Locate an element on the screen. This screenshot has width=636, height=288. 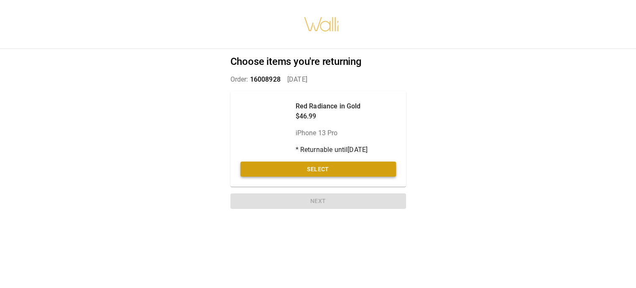
p: Red Radiance in Gold is located at coordinates (332, 106).